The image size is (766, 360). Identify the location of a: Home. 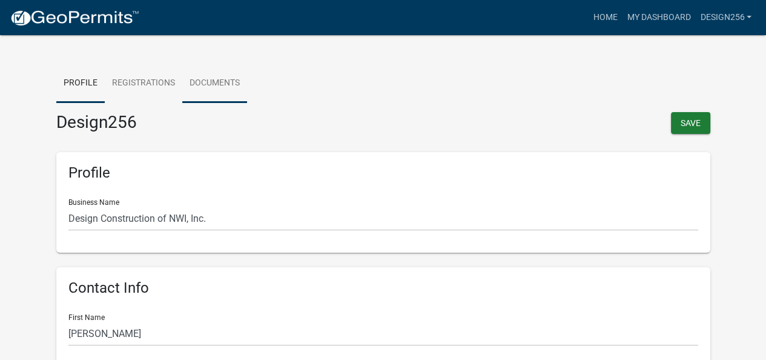
(605, 18).